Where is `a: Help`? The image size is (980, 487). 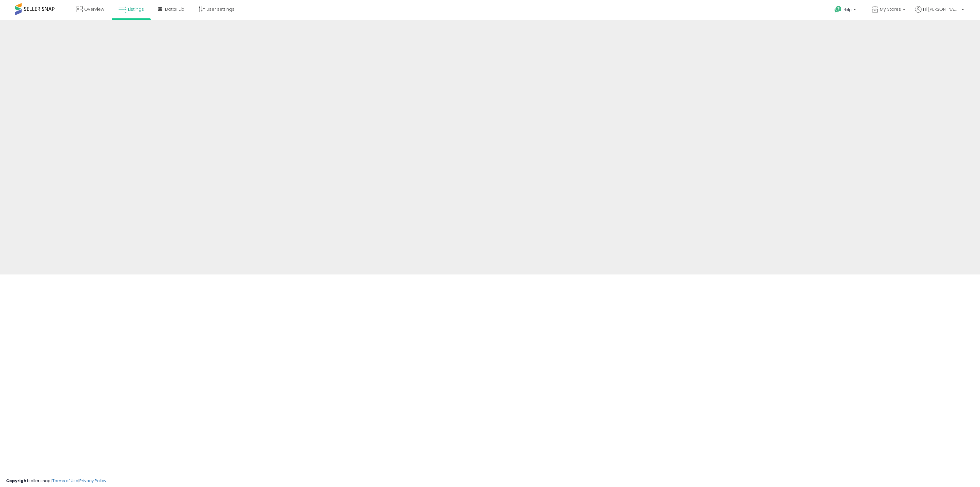
a: Help is located at coordinates (846, 11).